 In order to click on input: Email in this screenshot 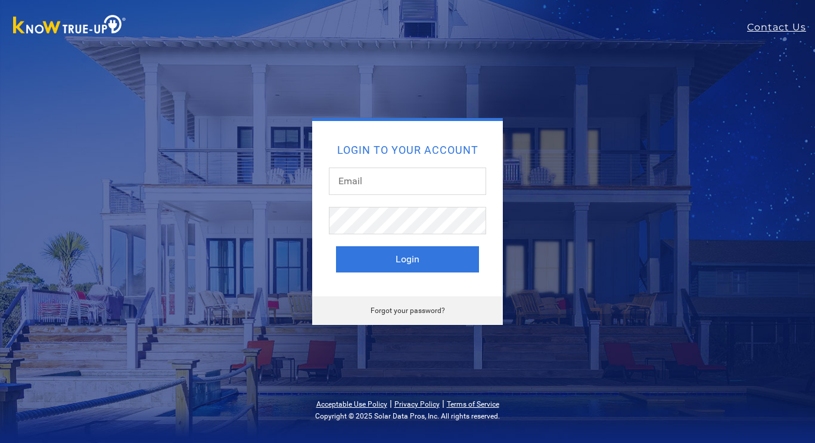, I will do `click(408, 181)`.